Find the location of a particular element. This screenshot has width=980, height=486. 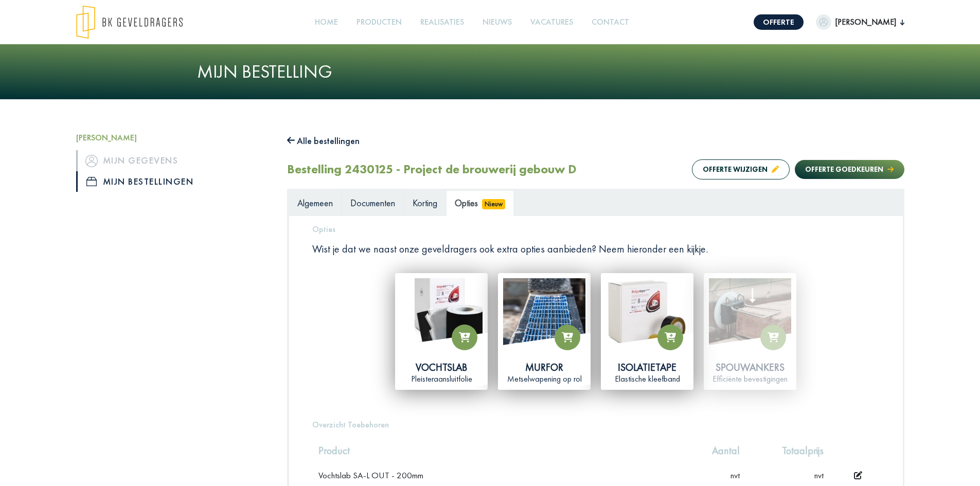

span: Documenten is located at coordinates (373, 203).